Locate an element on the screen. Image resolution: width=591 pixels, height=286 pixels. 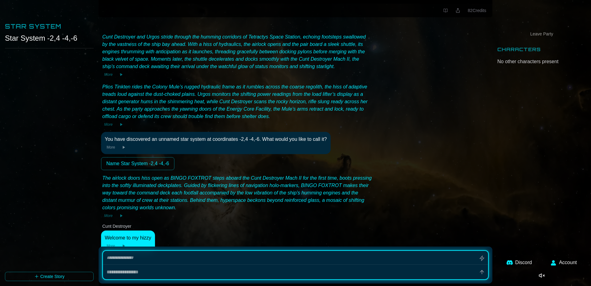
div: Plios Tinkten rides the Colony Mule’s rugged hydraulic frame as it rumbles across the coarse rego... is located at coordinates (237, 102).